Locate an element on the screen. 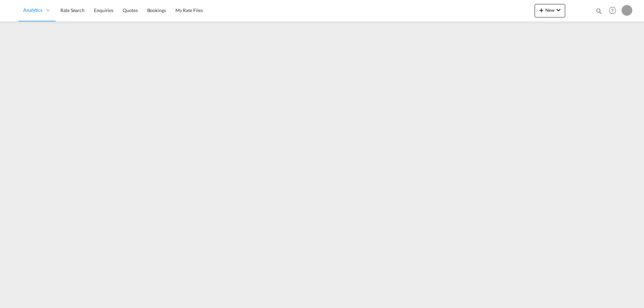 The height and width of the screenshot is (308, 644). span: My Rate Files is located at coordinates (189, 10).